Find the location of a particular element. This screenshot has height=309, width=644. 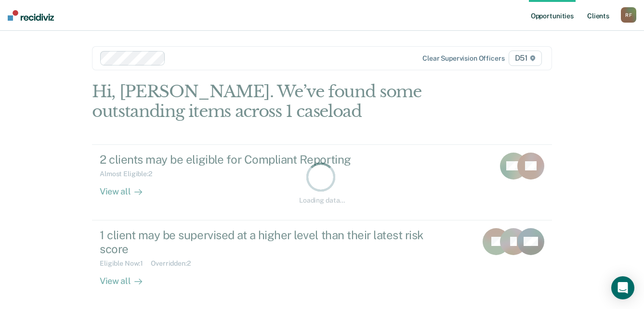

div: Loading data... is located at coordinates (322, 200).